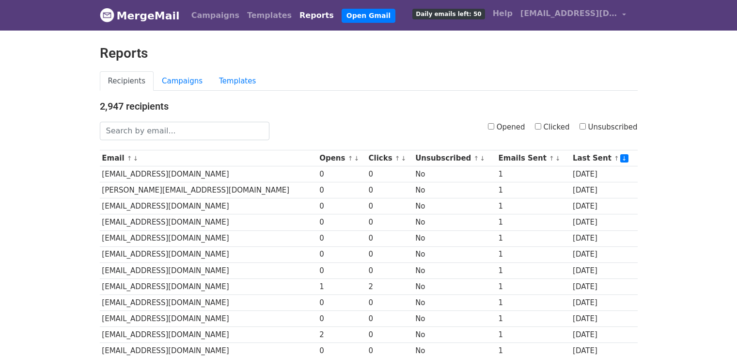 This screenshot has width=737, height=358. I want to click on span: Daily emails left: 50, so click(448, 14).